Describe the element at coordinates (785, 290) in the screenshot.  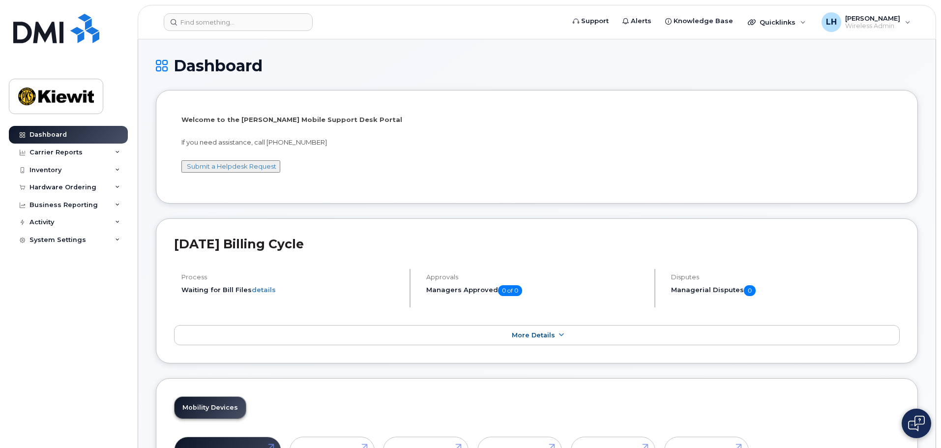
I see `h5: Managerial Disputes` at that location.